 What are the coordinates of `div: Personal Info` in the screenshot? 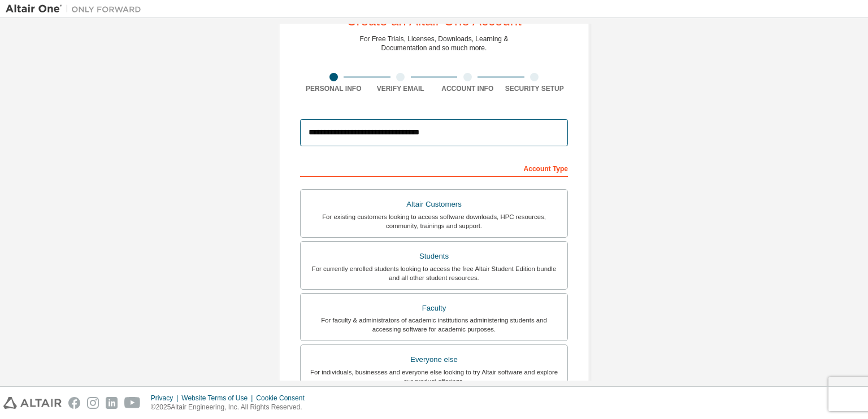 It's located at (333, 89).